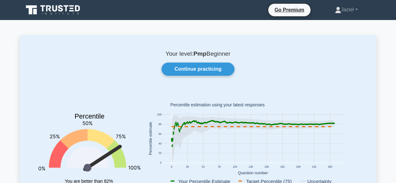 Image resolution: width=396 pixels, height=183 pixels. What do you see at coordinates (187, 167) in the screenshot?
I see `text: 26` at bounding box center [187, 167].